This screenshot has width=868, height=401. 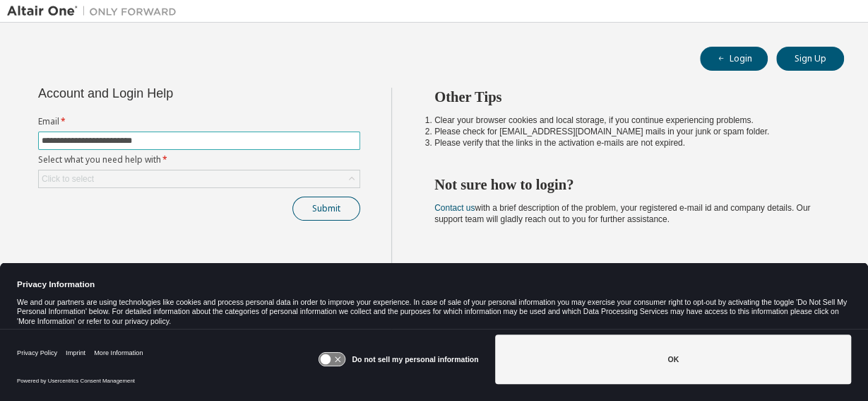 What do you see at coordinates (810, 58) in the screenshot?
I see `button: Sign Up` at bounding box center [810, 58].